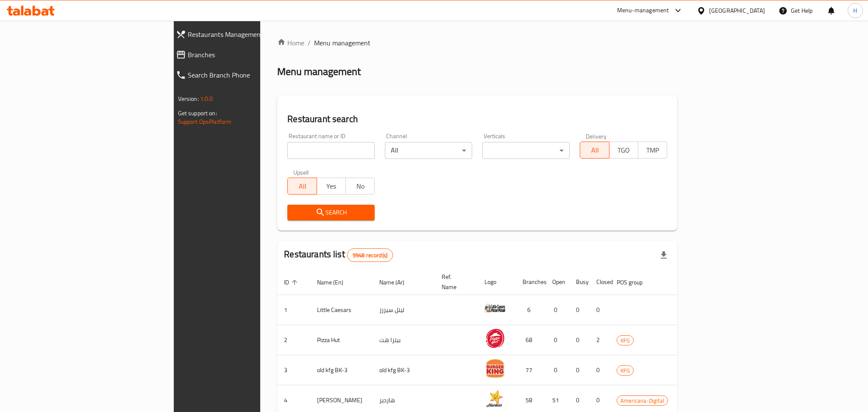  I want to click on img: old kfg BK-3, so click(495, 368).